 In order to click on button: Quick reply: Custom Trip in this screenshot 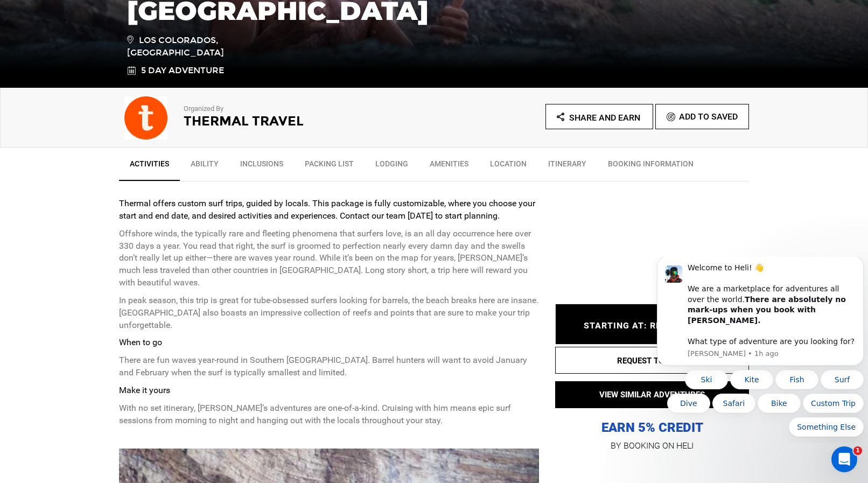, I will do `click(181, 146)`.